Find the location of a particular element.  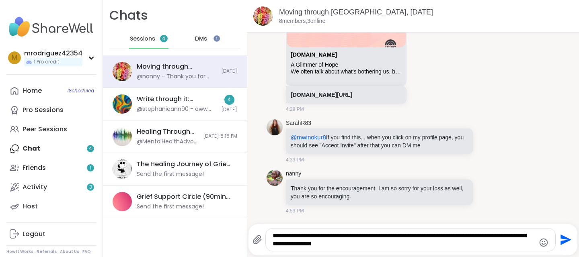

div: @MentalHealthAdvocate - Okay,I can wait another 5 mins is located at coordinates (167, 142).